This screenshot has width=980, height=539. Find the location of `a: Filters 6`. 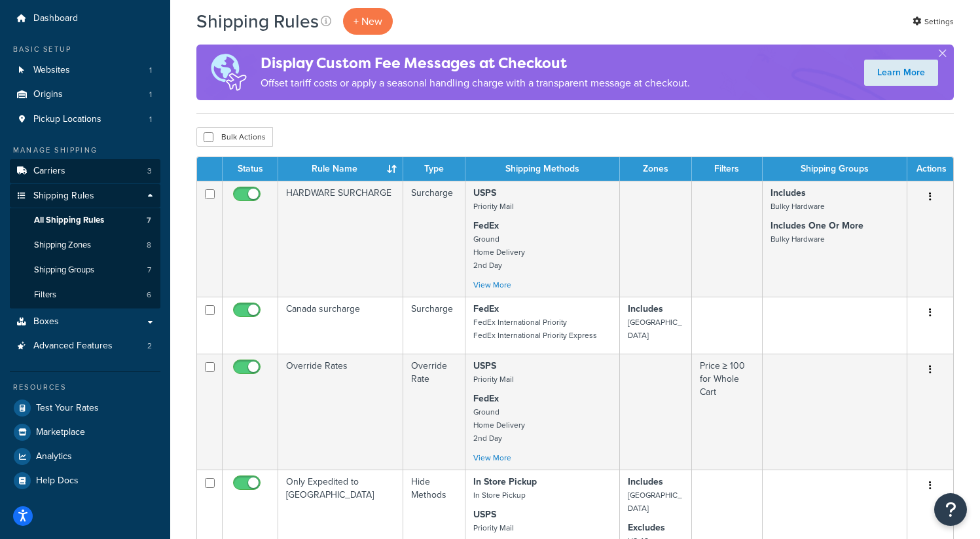

a: Filters 6 is located at coordinates (85, 295).